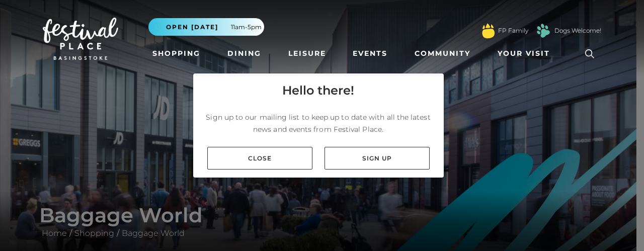 The image size is (644, 251). Describe the element at coordinates (260, 158) in the screenshot. I see `a: Close` at that location.